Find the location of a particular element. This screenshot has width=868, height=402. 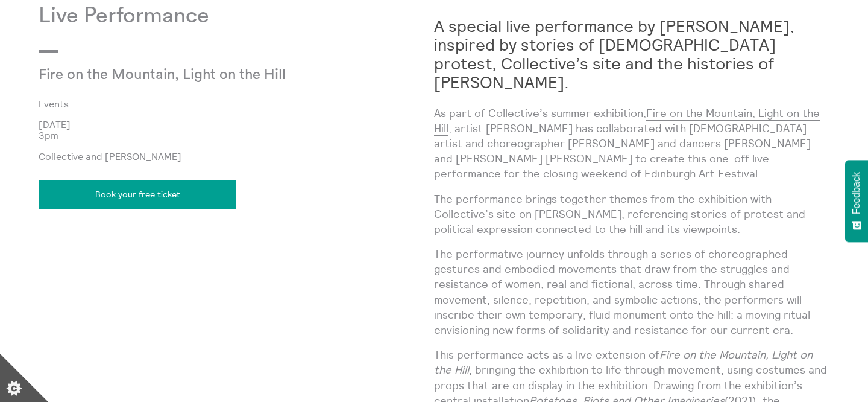

button: Feedback - Show survey is located at coordinates (857, 201).